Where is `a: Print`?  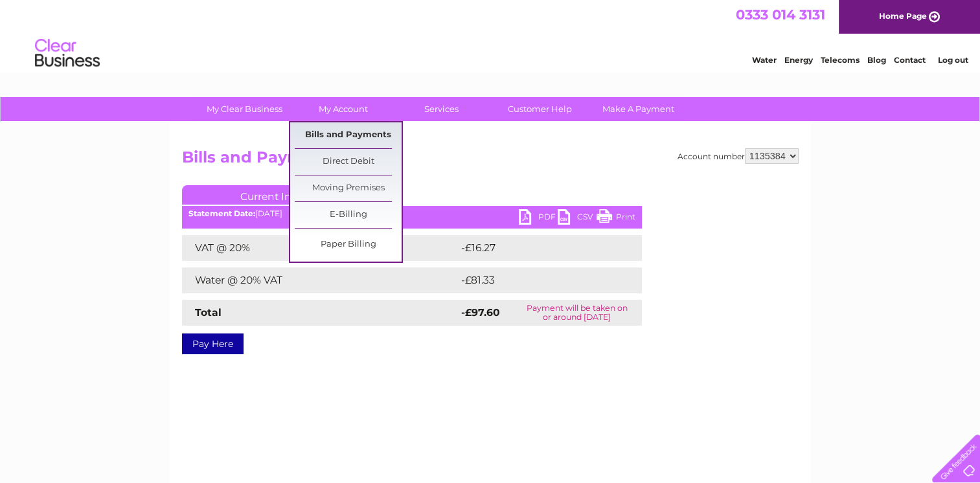 a: Print is located at coordinates (616, 218).